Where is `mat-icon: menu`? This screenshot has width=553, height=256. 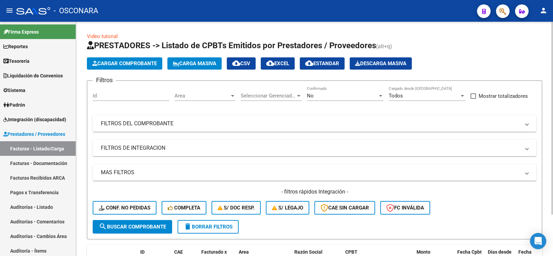
mat-icon: menu is located at coordinates (10, 11).